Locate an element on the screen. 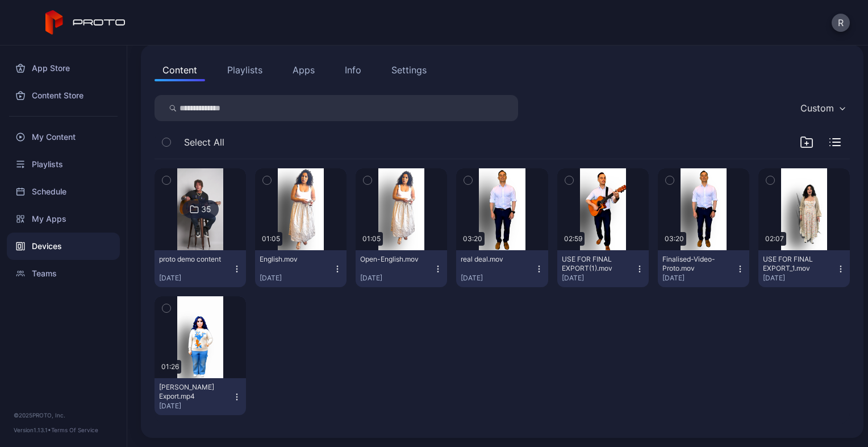  div: Playlists is located at coordinates (63, 164).